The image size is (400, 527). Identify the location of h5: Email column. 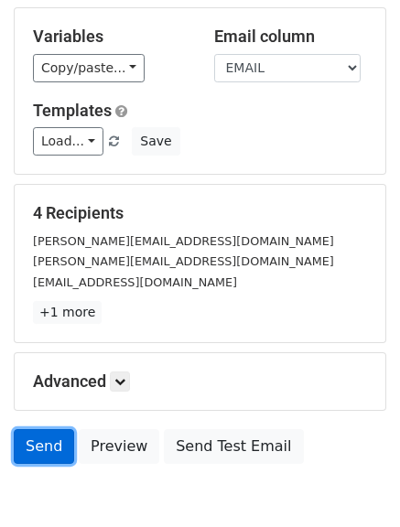
(291, 37).